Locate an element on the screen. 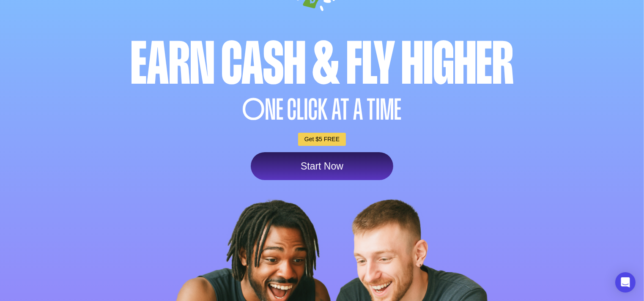 This screenshot has width=644, height=301. div: Earn Cash & Fly higher is located at coordinates (322, 63).